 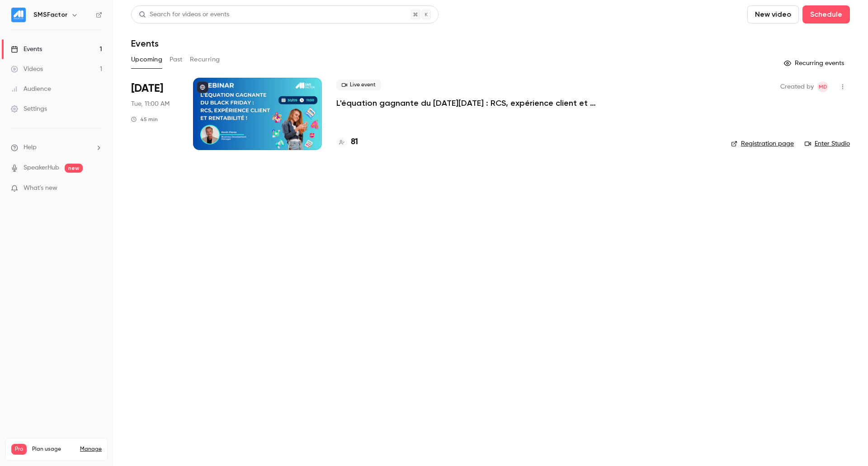 What do you see at coordinates (184, 15) in the screenshot?
I see `div: Search for videos or events` at bounding box center [184, 15].